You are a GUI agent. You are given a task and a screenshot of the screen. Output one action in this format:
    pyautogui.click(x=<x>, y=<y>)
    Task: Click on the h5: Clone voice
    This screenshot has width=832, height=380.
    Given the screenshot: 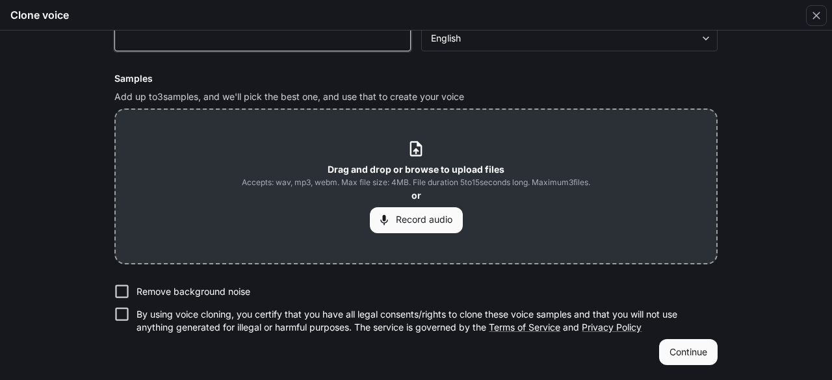 What is the action you would take?
    pyautogui.click(x=40, y=15)
    